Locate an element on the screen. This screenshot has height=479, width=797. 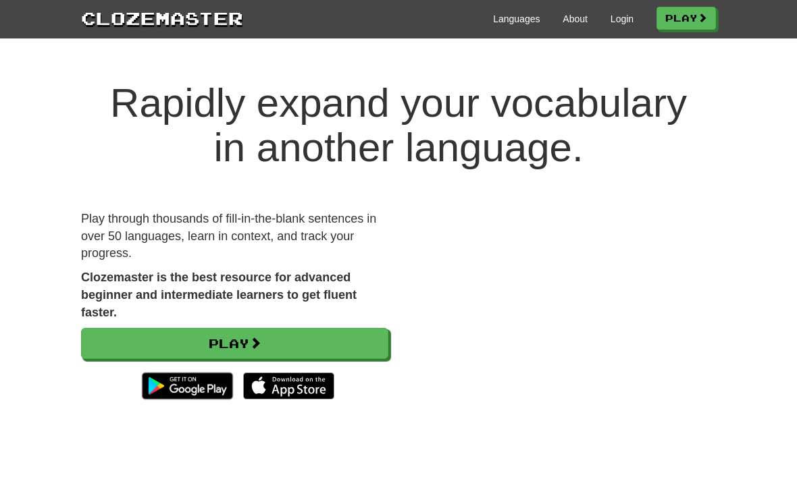
strong: Clozemaster is the best resource for advanced beginner and intermediate learners to get fluent fa... is located at coordinates (219, 294).